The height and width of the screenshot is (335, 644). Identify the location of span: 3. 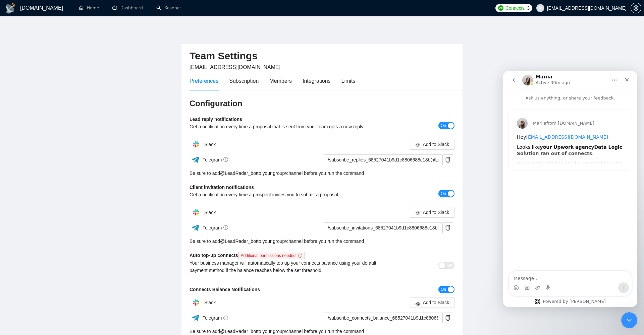
(528, 8).